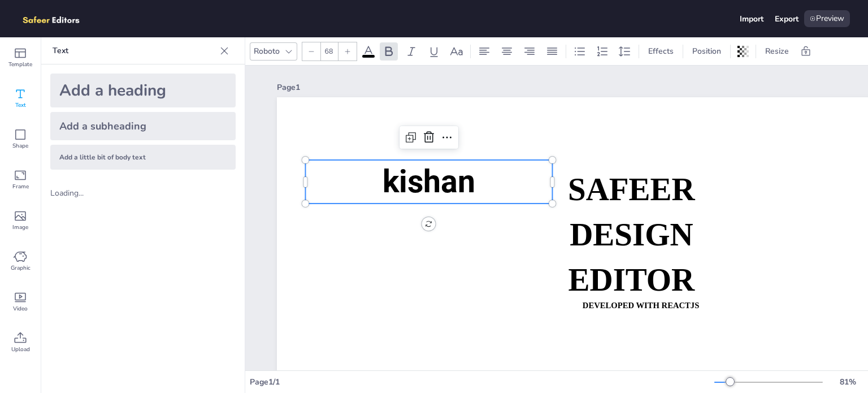  I want to click on span: Frame, so click(20, 187).